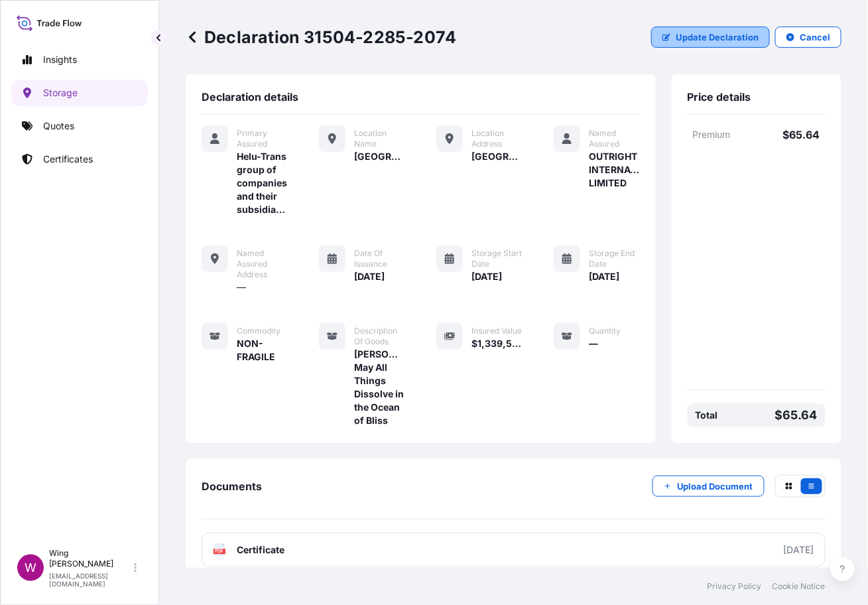 Image resolution: width=868 pixels, height=605 pixels. What do you see at coordinates (497, 331) in the screenshot?
I see `span: Insured Value` at bounding box center [497, 331].